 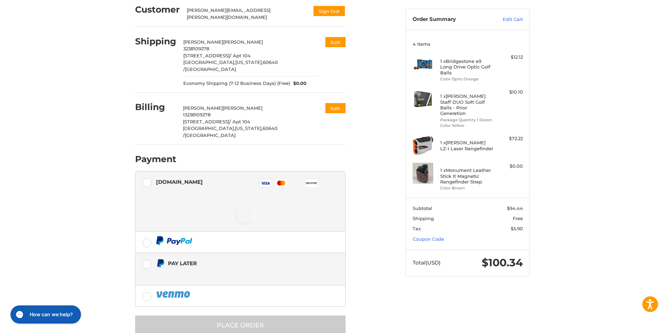 What do you see at coordinates (509, 57) in the screenshot?
I see `div: $12.12` at bounding box center [509, 57].